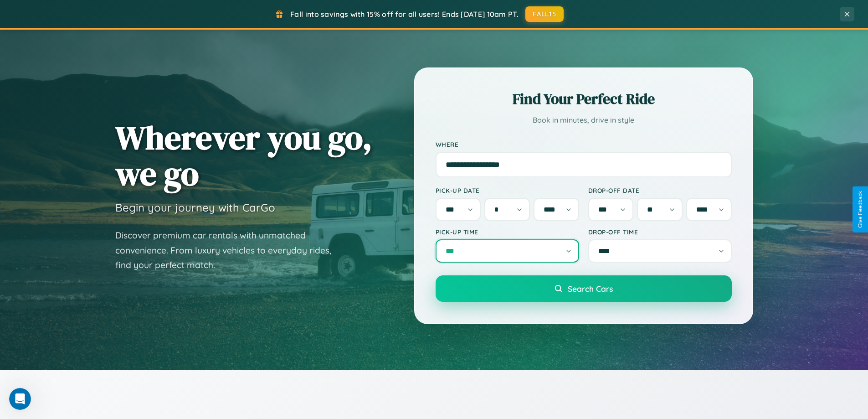 This screenshot has height=419, width=868. What do you see at coordinates (244, 156) in the screenshot?
I see `h1: Wherever you go, we go` at bounding box center [244, 156].